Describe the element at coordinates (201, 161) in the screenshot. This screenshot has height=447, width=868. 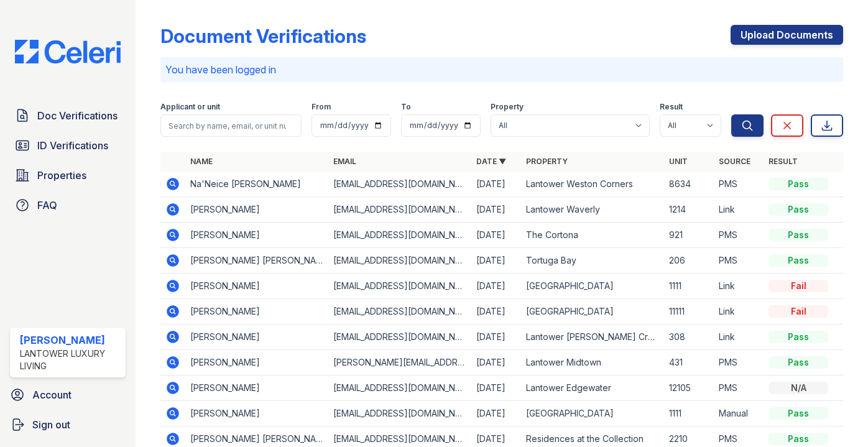
I see `a: Name` at that location.